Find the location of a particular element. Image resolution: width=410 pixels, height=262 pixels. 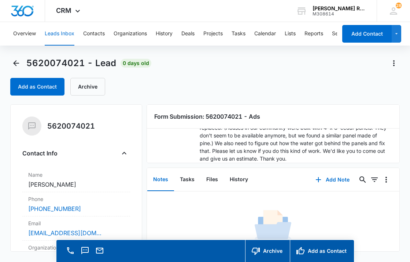

button: Files is located at coordinates (212, 179).